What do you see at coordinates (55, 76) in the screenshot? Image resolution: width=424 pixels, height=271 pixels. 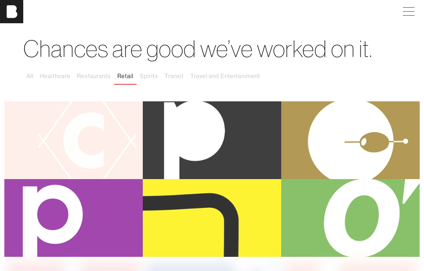 I see `button: Healthcare` at bounding box center [55, 76].